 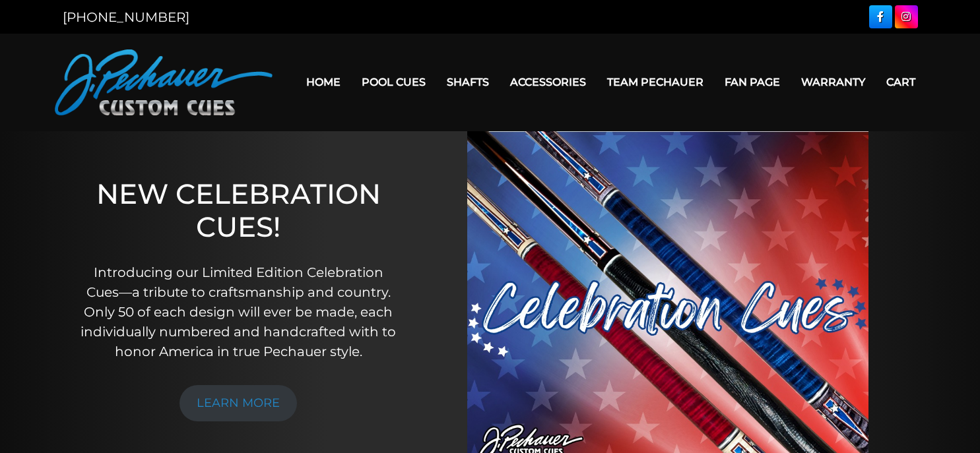 I want to click on a: LEARN MORE, so click(x=239, y=403).